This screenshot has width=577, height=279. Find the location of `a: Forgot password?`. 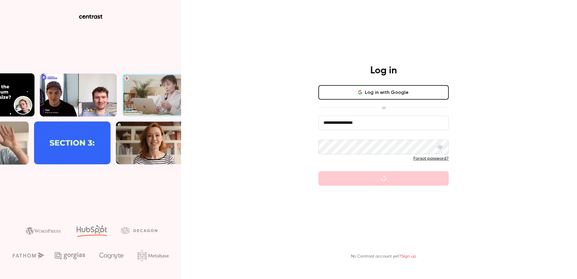

a: Forgot password? is located at coordinates (431, 158).